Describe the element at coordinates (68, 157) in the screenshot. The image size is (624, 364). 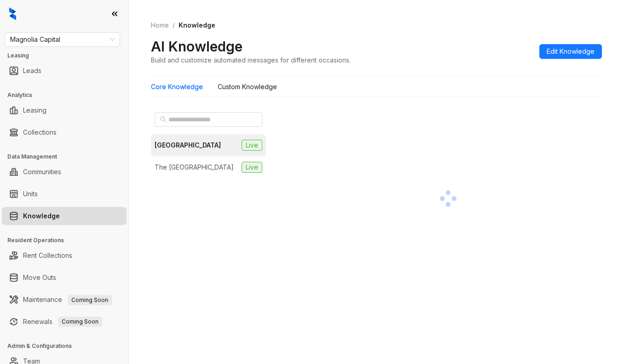
I see `h3: Data Management` at that location.